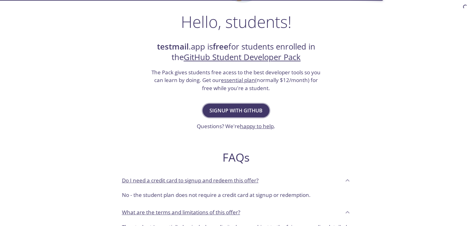 The height and width of the screenshot is (226, 472). What do you see at coordinates (236, 195) in the screenshot?
I see `p: No - the student plan does not require a credit card at signup or redemption.` at bounding box center [236, 195].